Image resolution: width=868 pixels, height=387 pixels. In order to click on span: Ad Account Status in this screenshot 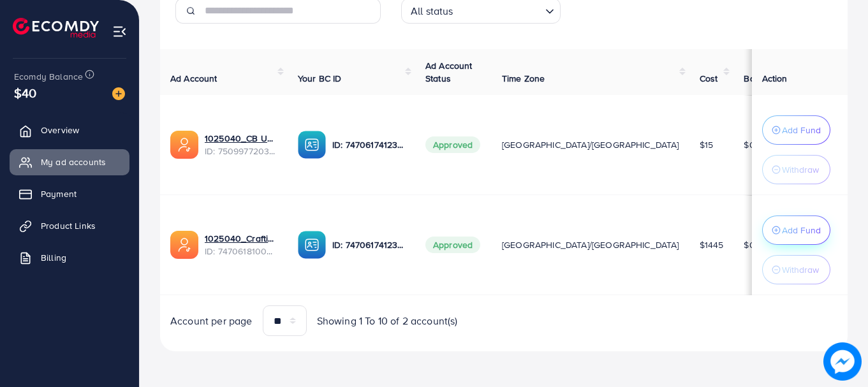, I will do `click(449, 72)`.